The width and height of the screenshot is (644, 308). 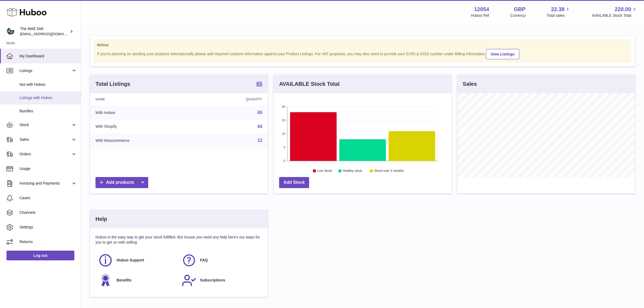 I want to click on span: Usage, so click(x=48, y=169).